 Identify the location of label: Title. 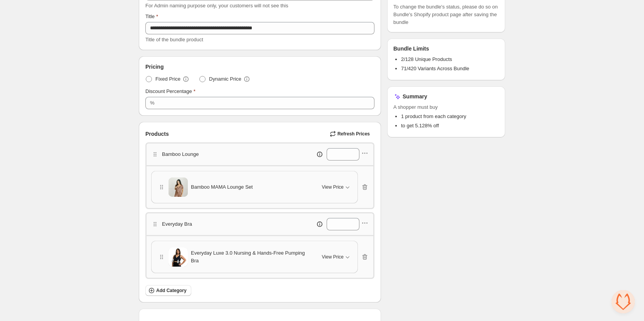
(151, 16).